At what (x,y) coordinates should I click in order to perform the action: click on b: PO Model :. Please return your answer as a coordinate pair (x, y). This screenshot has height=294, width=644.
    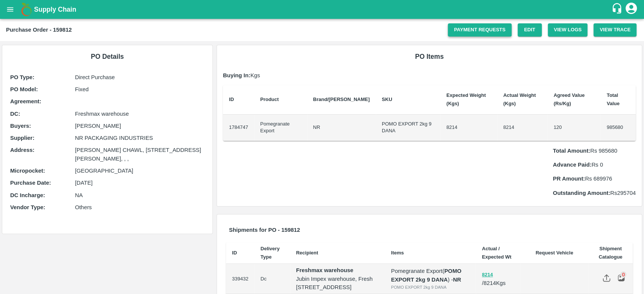
    Looking at the image, I should click on (24, 89).